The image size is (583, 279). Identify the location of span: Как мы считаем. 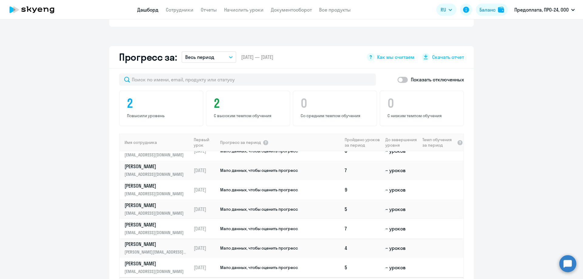
(396, 57).